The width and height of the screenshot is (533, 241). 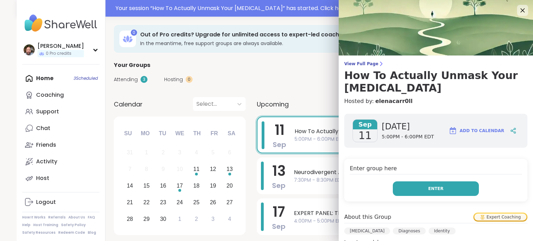 I want to click on div: Choose Friday, September 19th, 2025, so click(x=213, y=186).